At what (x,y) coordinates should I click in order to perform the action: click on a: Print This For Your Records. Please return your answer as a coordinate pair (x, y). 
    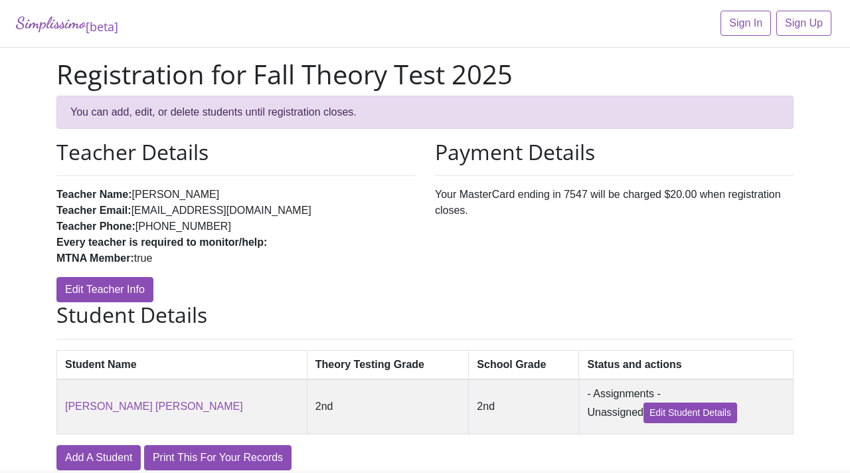
    Looking at the image, I should click on (218, 458).